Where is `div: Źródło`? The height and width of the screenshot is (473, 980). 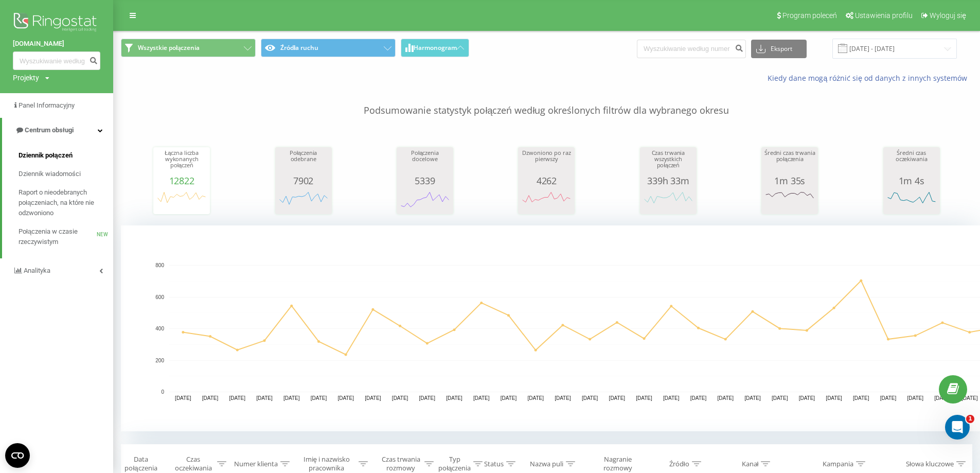 div: Źródło is located at coordinates (679, 464).